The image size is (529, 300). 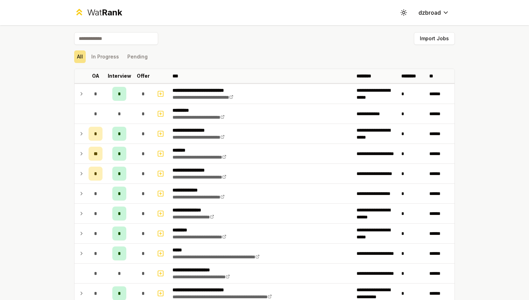 I want to click on p: Interview, so click(x=119, y=76).